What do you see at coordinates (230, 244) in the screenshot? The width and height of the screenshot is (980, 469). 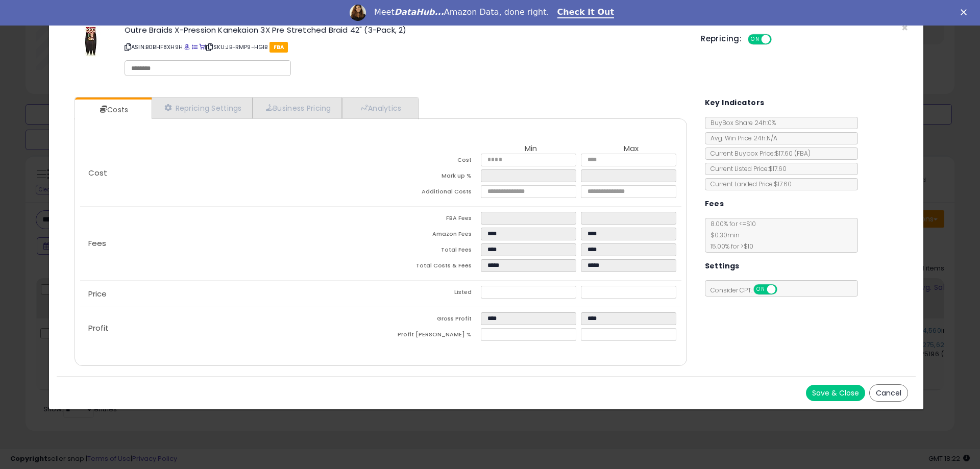 I see `p: Fees` at bounding box center [230, 244].